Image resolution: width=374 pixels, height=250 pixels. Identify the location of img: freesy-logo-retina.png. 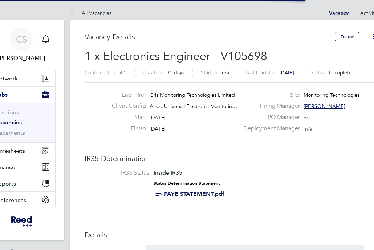
(21, 221).